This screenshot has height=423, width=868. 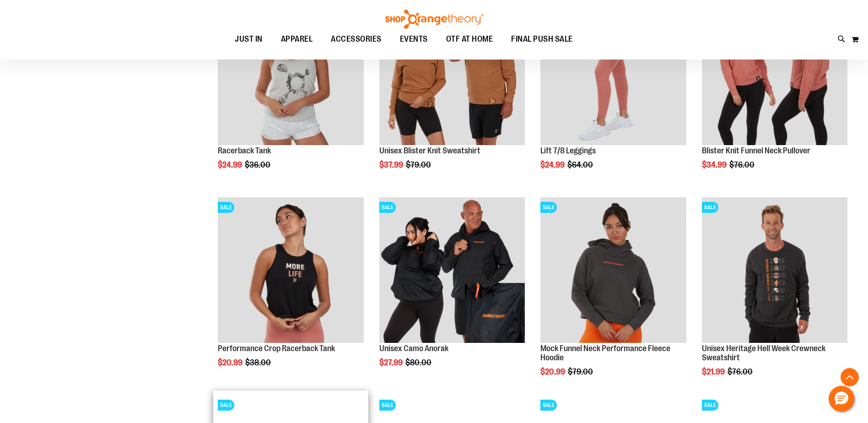 What do you see at coordinates (356, 39) in the screenshot?
I see `span: ACCESSORIES` at bounding box center [356, 39].